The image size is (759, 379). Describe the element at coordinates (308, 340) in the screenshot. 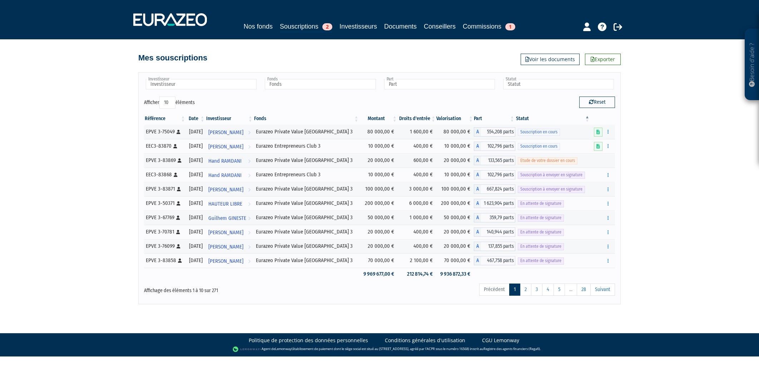

I see `a: Politique de protection des données personnelles` at that location.